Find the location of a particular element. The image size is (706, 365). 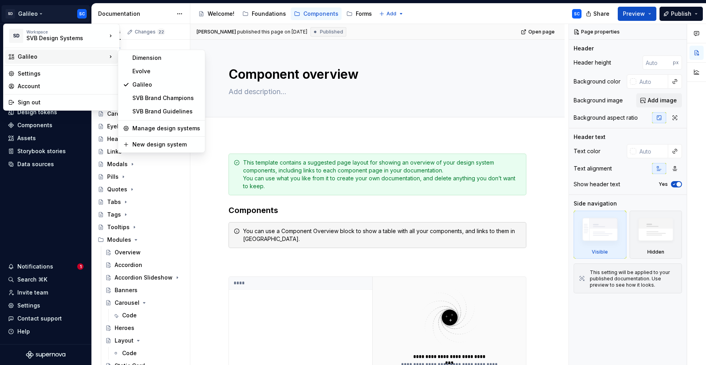

div: Settings is located at coordinates (66, 74).